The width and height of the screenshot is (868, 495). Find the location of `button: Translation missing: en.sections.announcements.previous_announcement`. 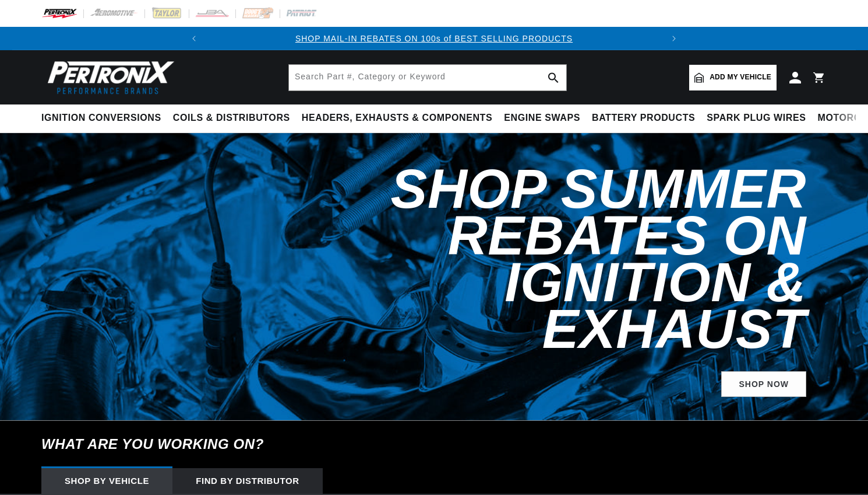

button: Translation missing: en.sections.announcements.previous_announcement is located at coordinates (194, 39).